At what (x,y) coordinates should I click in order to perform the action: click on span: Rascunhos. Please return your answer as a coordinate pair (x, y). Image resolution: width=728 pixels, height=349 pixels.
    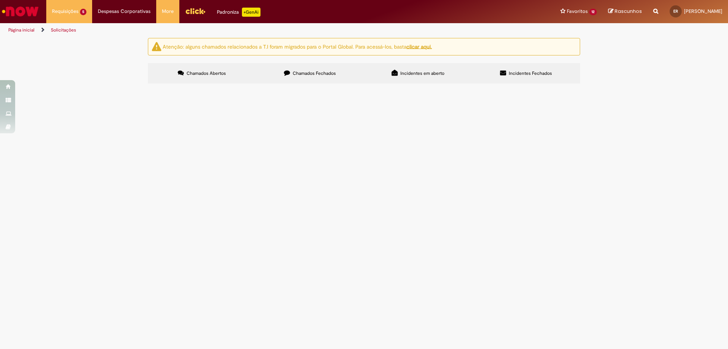
    Looking at the image, I should click on (629, 11).